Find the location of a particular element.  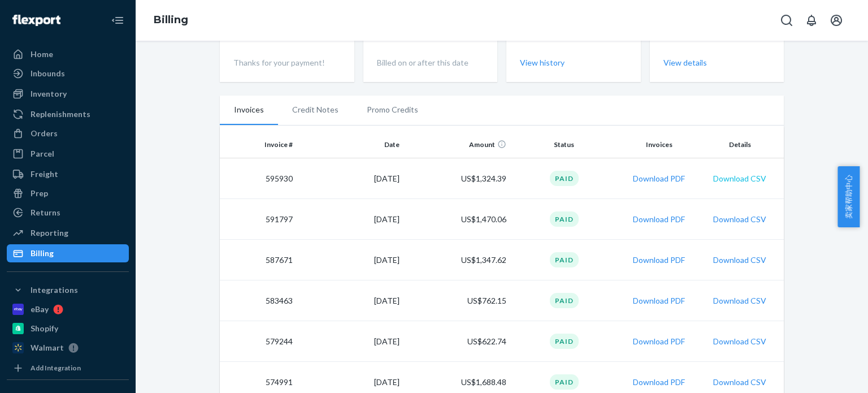

th: Status is located at coordinates (564, 144).